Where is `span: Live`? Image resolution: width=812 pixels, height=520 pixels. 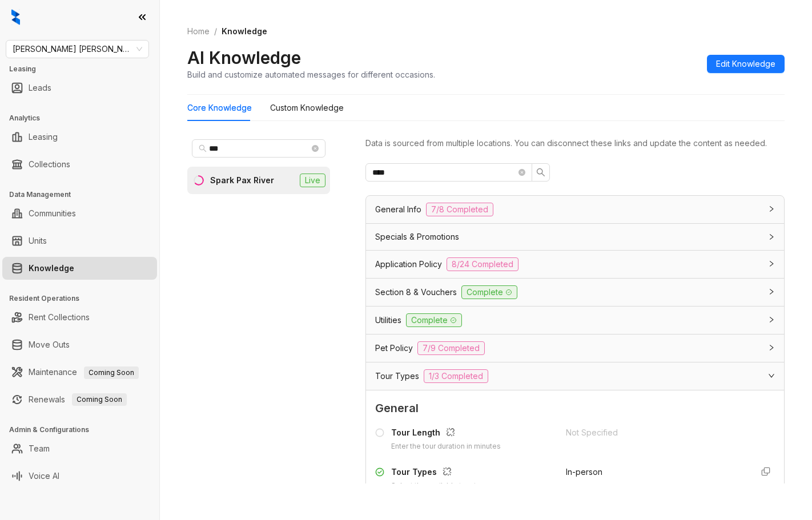 span: Live is located at coordinates (312, 181).